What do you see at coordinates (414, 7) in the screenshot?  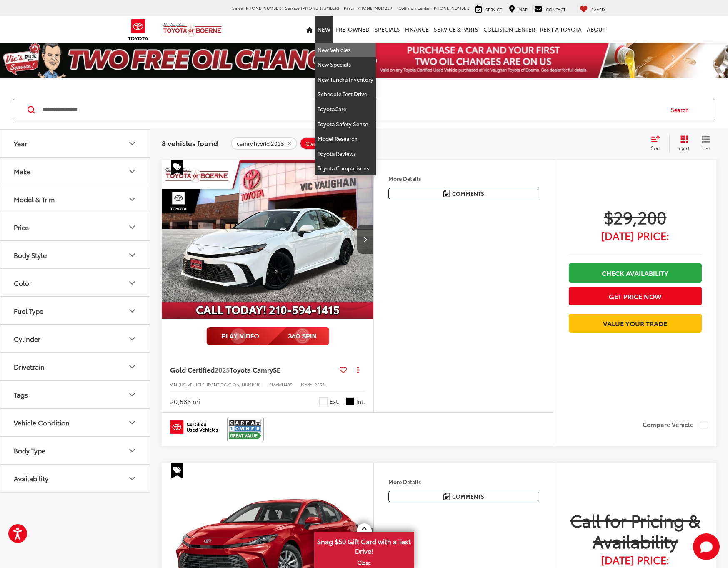 I see `span: Collision Center` at bounding box center [414, 7].